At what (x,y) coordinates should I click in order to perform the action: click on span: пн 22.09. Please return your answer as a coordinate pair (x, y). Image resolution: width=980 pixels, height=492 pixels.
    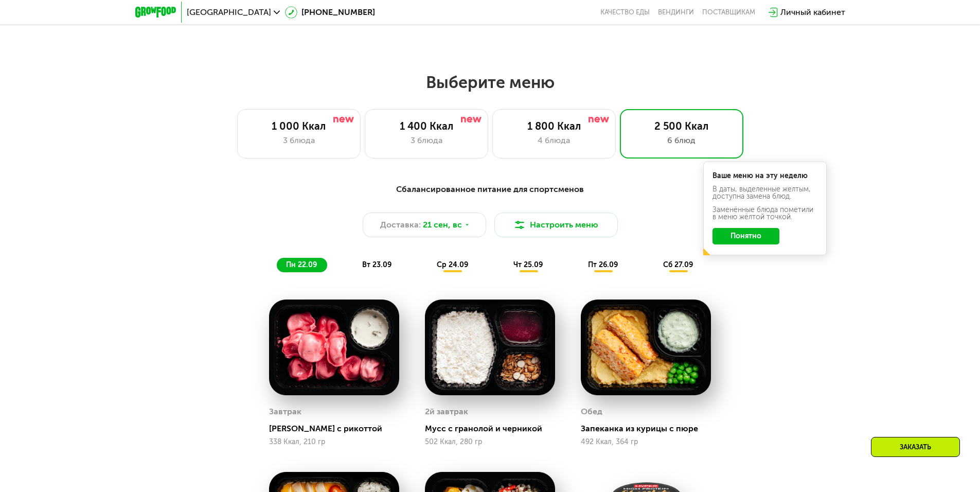
    Looking at the image, I should click on (301, 265).